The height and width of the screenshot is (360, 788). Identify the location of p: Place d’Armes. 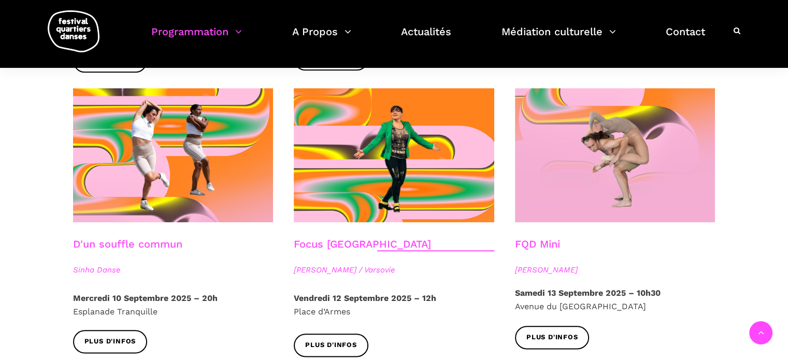
(394, 305).